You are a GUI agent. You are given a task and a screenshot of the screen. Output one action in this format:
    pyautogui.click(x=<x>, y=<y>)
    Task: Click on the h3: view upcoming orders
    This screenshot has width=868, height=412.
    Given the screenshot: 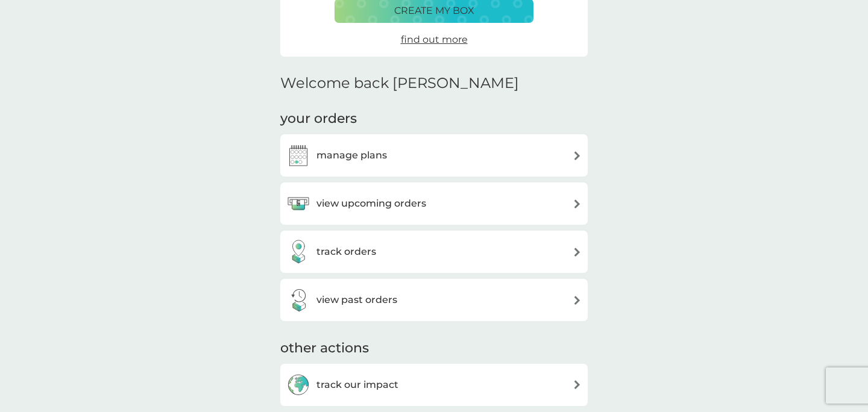 What is the action you would take?
    pyautogui.click(x=372, y=204)
    